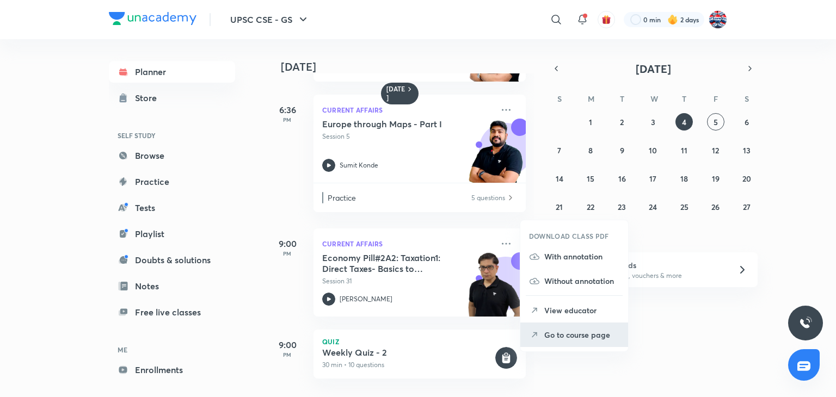 The width and height of the screenshot is (836, 397). What do you see at coordinates (172, 312) in the screenshot?
I see `a: Free live classes` at bounding box center [172, 312].